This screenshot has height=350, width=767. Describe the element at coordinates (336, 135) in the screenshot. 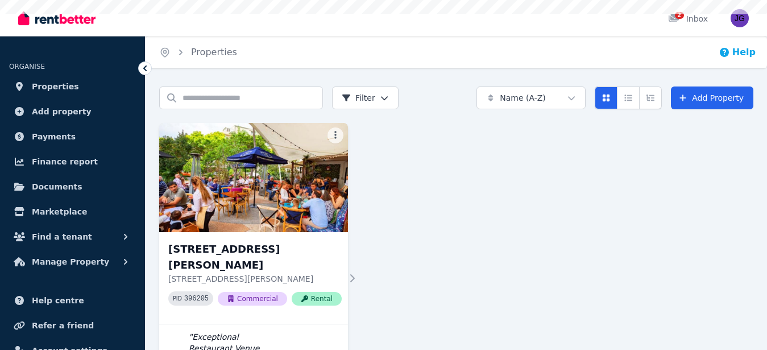

I see `button: More options` at that location.